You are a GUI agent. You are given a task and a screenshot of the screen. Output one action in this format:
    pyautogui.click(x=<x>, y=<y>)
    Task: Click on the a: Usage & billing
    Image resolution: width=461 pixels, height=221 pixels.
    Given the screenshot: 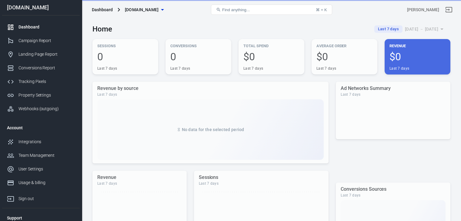 What is the action you would take?
    pyautogui.click(x=41, y=183)
    